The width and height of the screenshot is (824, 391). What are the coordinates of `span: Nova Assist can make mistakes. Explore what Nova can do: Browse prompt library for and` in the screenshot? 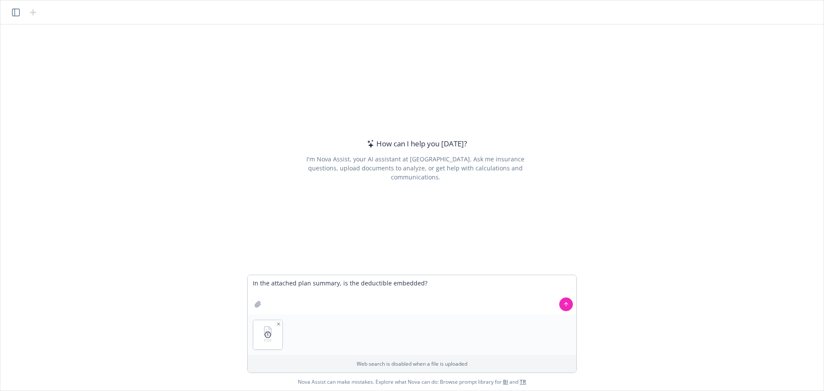 It's located at (412, 381).